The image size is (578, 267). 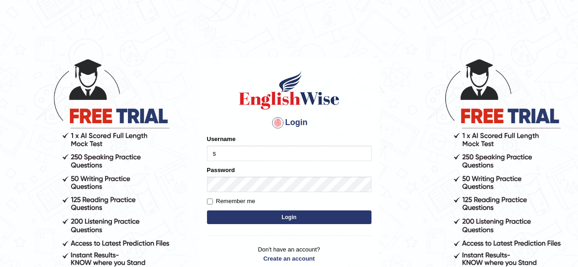 What do you see at coordinates (289, 259) in the screenshot?
I see `a: Create an account` at bounding box center [289, 259].